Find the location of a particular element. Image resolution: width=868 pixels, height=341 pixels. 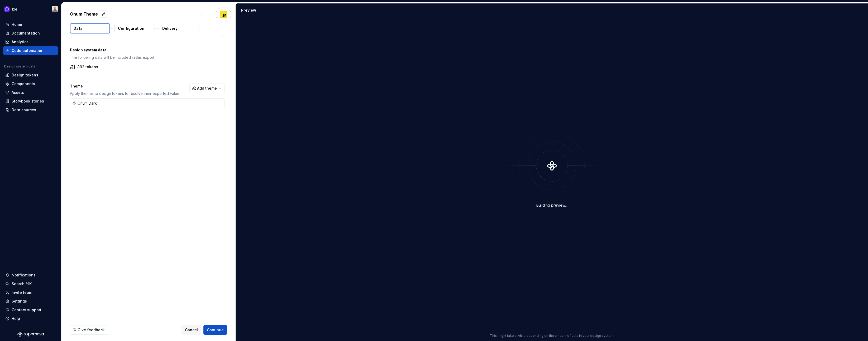

span: Continue is located at coordinates (215, 330).